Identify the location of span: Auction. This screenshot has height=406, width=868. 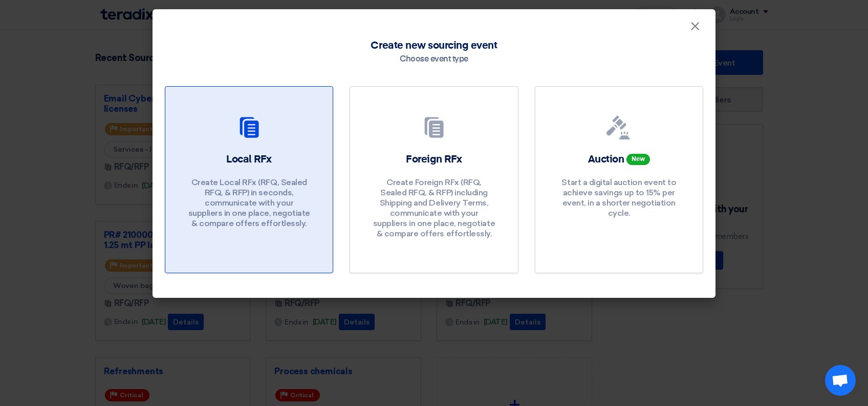
(606, 160).